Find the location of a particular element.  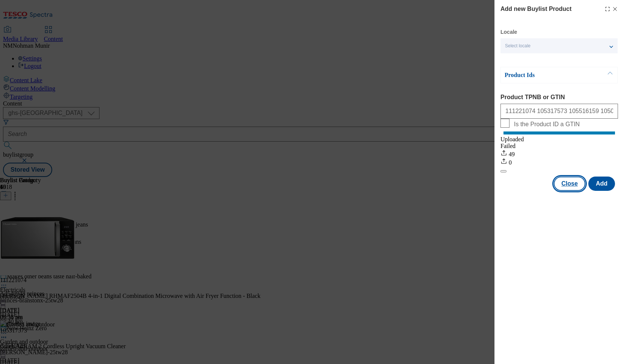

h4: Add new Buylist Product is located at coordinates (536, 9).